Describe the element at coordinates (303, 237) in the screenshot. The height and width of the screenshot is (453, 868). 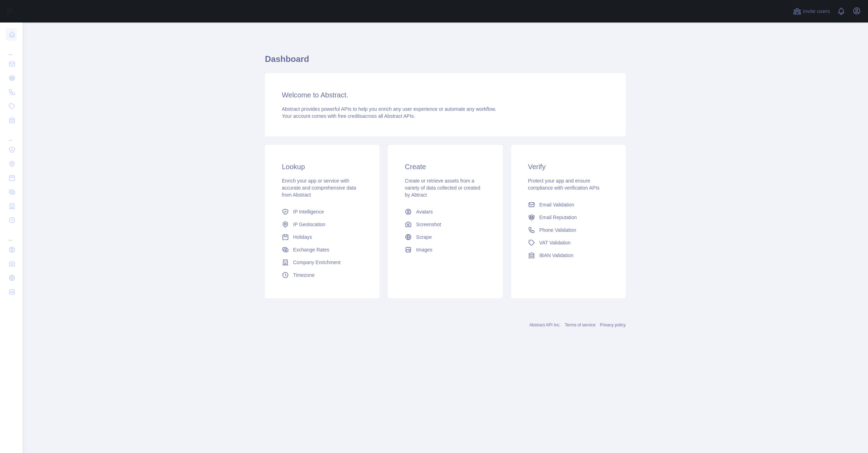
I see `span: Holidays` at that location.